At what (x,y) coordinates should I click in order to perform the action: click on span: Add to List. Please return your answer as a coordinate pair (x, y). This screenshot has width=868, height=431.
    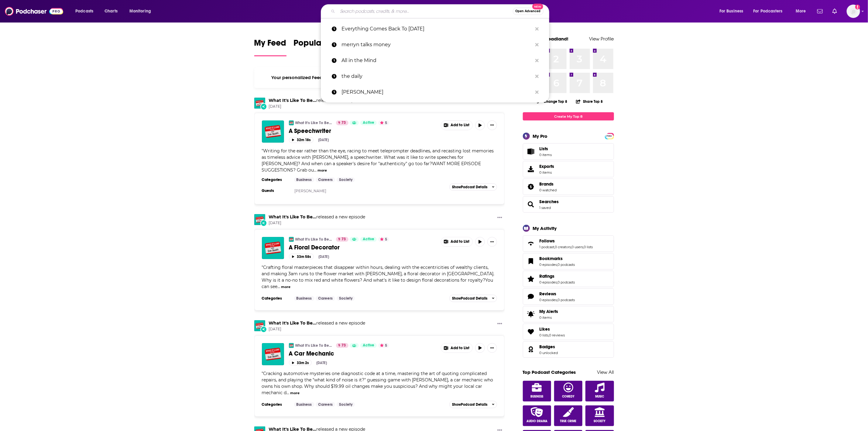
    Looking at the image, I should click on (460, 241).